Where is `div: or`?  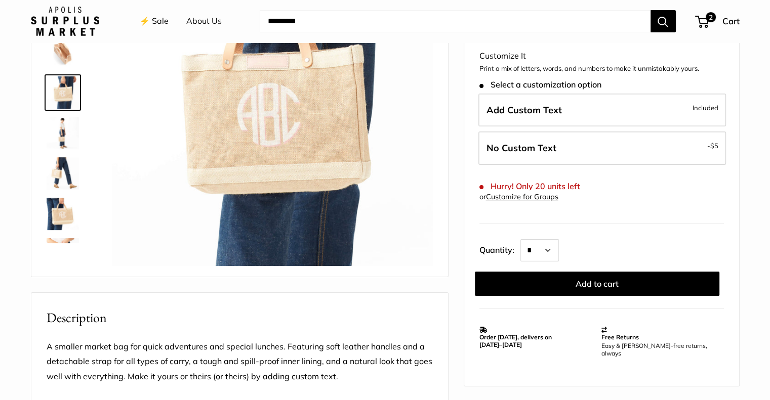
div: or is located at coordinates (519, 197).